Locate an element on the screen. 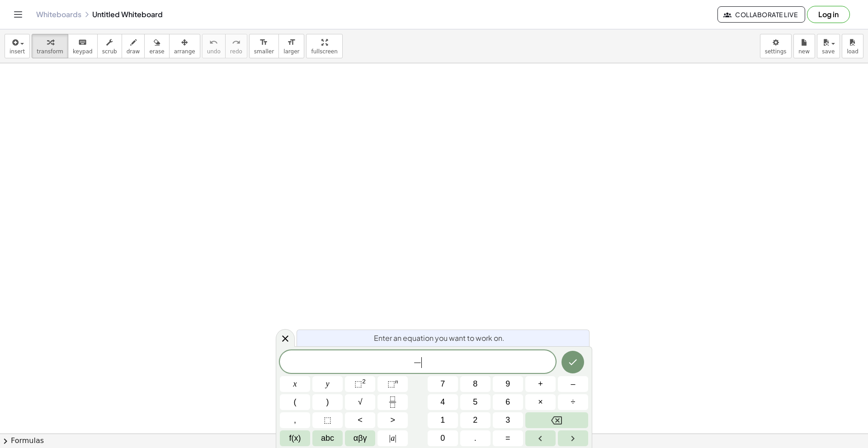 This screenshot has height=448, width=868. span: transform is located at coordinates (50, 51).